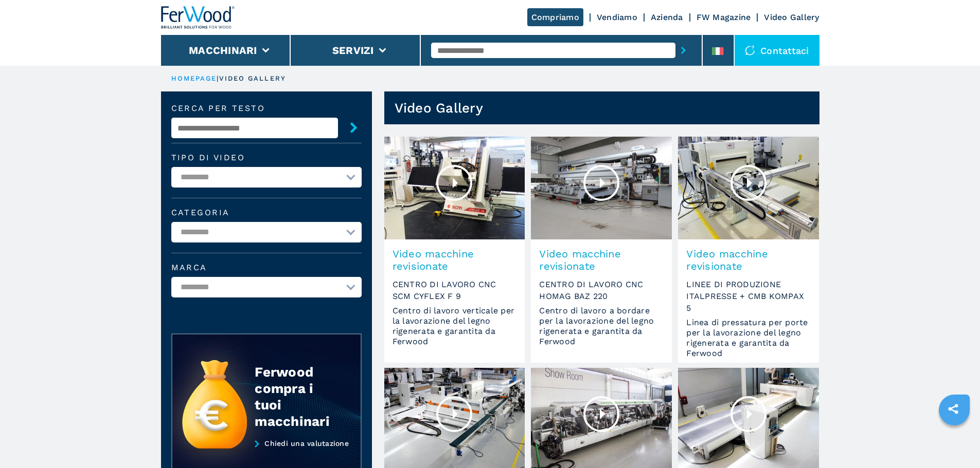 This screenshot has width=980, height=468. What do you see at coordinates (223, 50) in the screenshot?
I see `button: Macchinari` at bounding box center [223, 50].